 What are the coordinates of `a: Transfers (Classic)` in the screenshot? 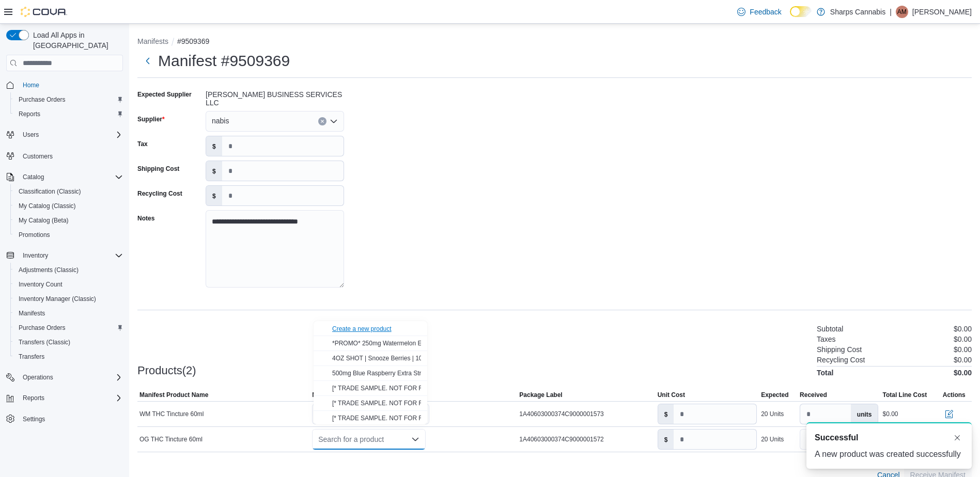 It's located at (44, 343).